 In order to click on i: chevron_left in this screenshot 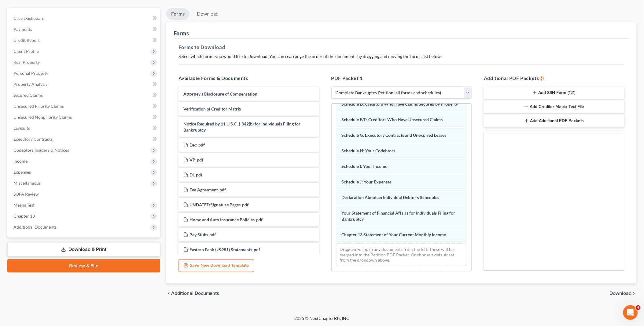, I will do `click(169, 293)`.